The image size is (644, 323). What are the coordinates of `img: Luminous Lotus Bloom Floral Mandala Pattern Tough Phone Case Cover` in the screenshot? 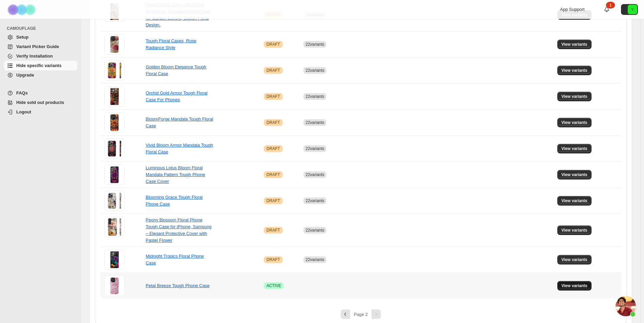 It's located at (114, 175).